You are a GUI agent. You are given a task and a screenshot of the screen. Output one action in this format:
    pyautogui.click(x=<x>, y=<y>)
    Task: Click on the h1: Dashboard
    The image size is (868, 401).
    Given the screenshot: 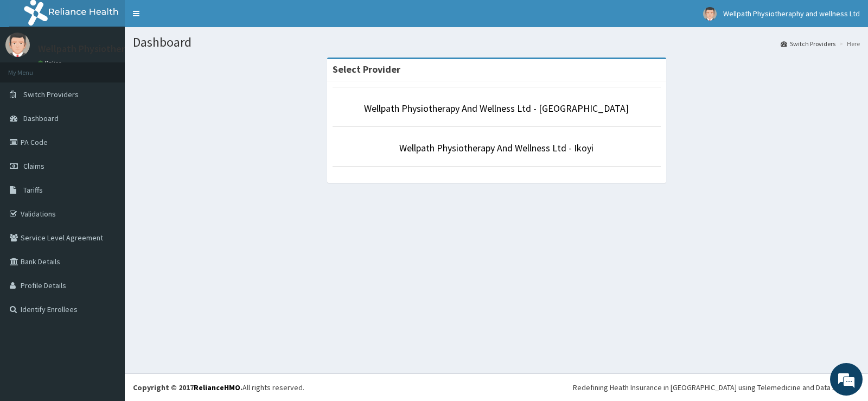 What is the action you would take?
    pyautogui.click(x=497, y=42)
    